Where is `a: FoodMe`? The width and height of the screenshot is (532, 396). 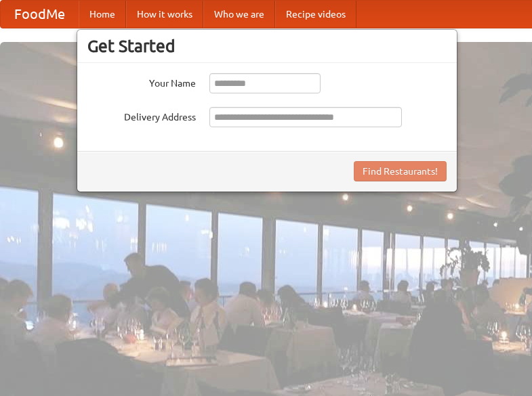
a: FoodMe is located at coordinates (39, 14).